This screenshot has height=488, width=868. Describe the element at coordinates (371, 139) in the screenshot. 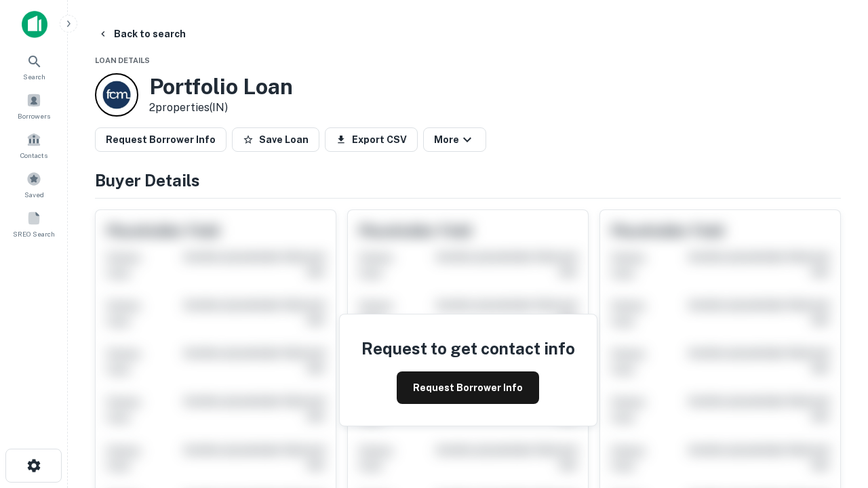

I see `button: Export CSV` at that location.